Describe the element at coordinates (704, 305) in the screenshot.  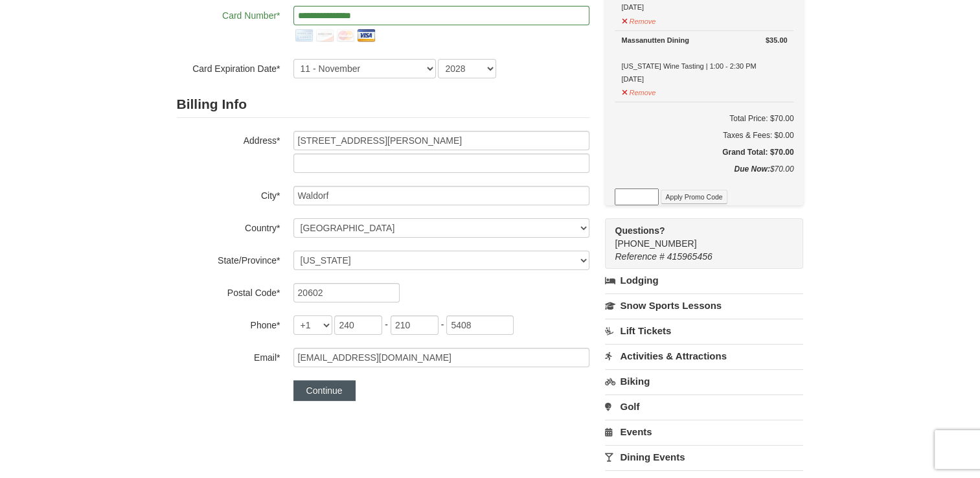
I see `a: Snow Sports Lessons` at that location.